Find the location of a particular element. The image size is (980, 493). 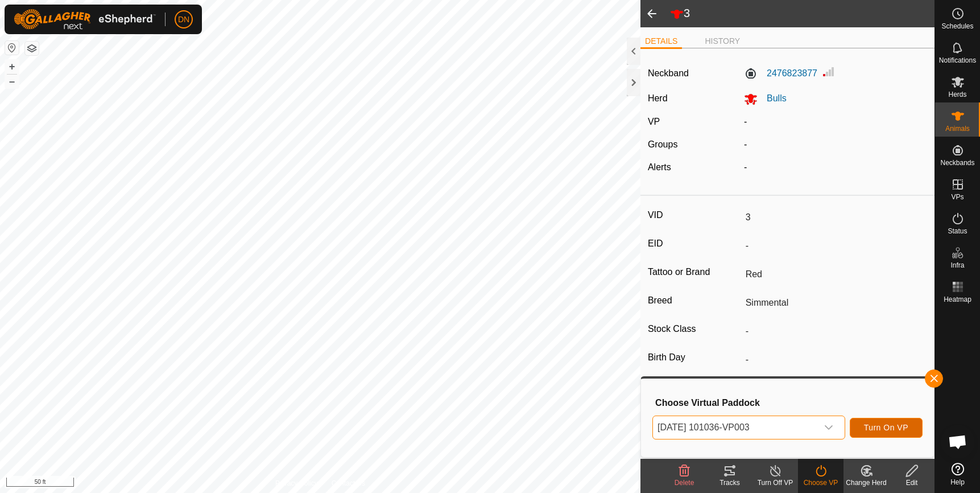

span: Delete is located at coordinates (684, 483).